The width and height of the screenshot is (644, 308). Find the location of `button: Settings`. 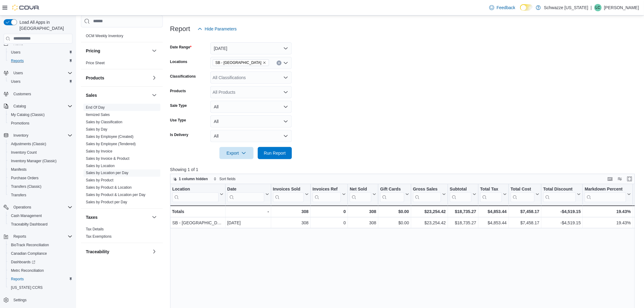

button: Settings is located at coordinates (38, 300).